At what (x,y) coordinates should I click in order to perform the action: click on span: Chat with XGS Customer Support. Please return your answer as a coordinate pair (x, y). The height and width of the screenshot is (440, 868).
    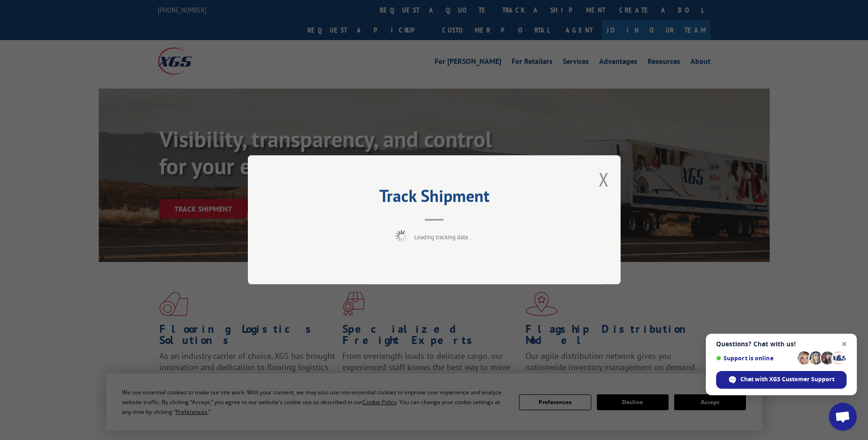
    Looking at the image, I should click on (787, 379).